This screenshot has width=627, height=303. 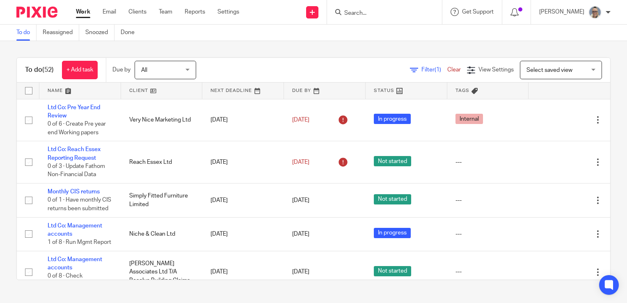 I want to click on a: Monthly CIS returns, so click(x=73, y=192).